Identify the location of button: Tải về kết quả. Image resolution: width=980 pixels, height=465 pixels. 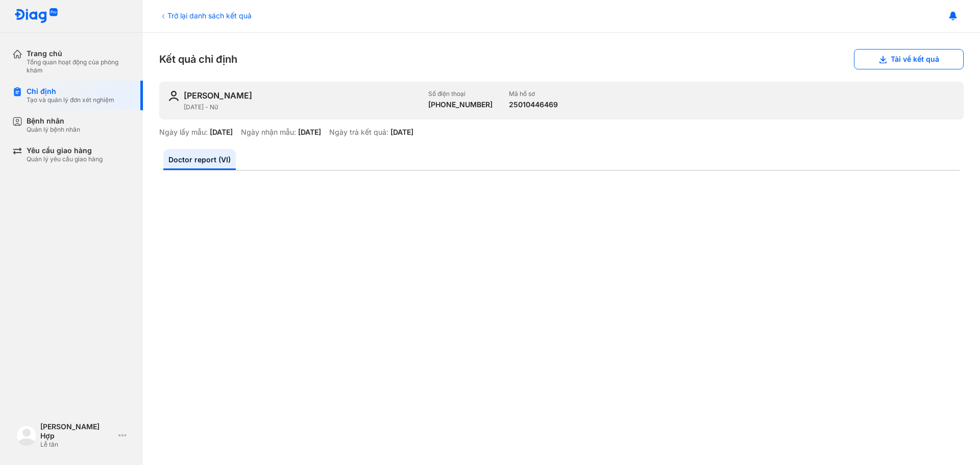
(908, 59).